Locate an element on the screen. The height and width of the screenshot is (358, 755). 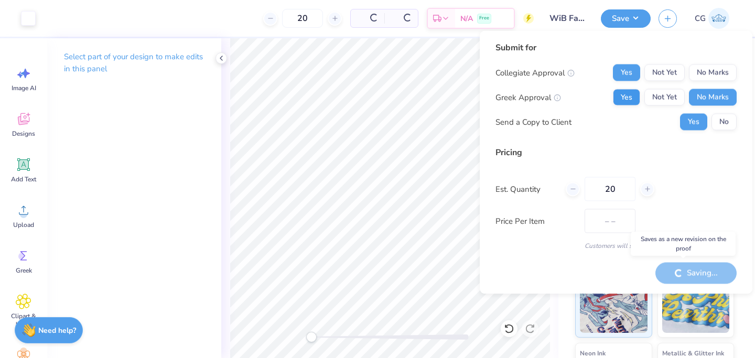
span: Clipart & logos is located at coordinates (24, 320).